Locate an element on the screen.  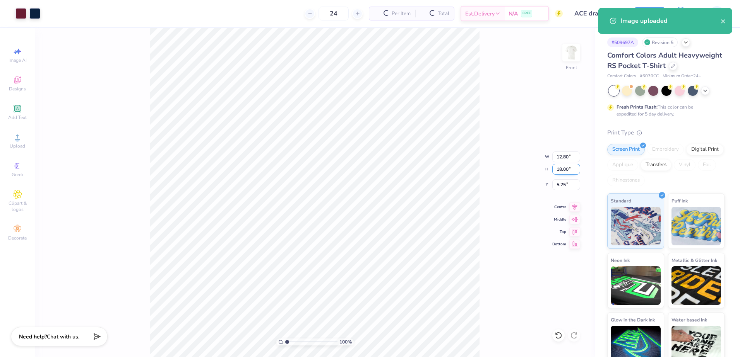
span: Greek is located at coordinates (17, 175).